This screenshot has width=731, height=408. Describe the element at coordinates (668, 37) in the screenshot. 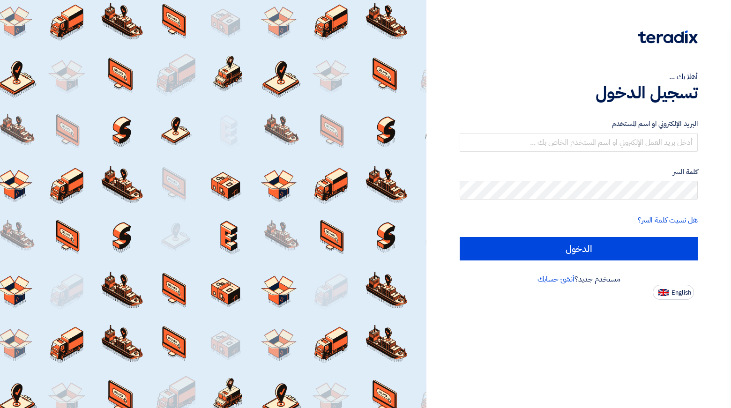

I see `img: Teradix logo` at that location.